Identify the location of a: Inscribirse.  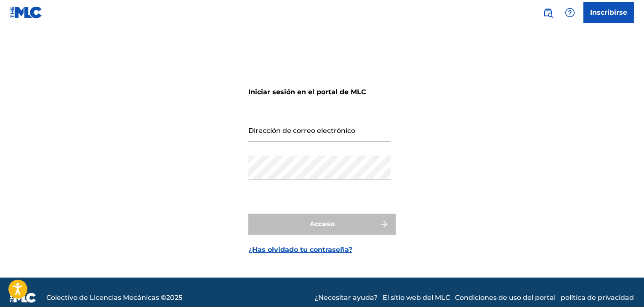
(608, 13).